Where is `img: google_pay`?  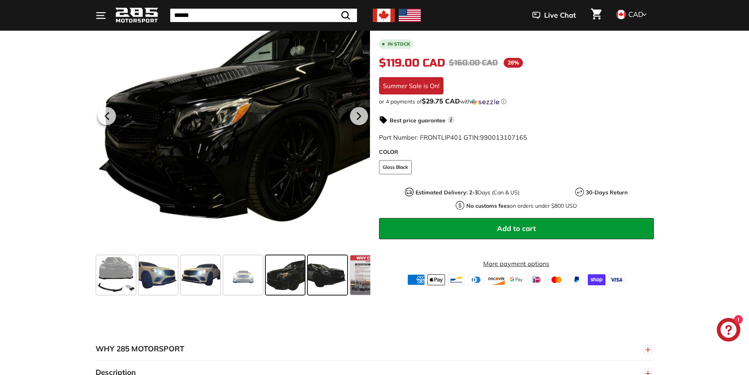
img: google_pay is located at coordinates (516, 279).